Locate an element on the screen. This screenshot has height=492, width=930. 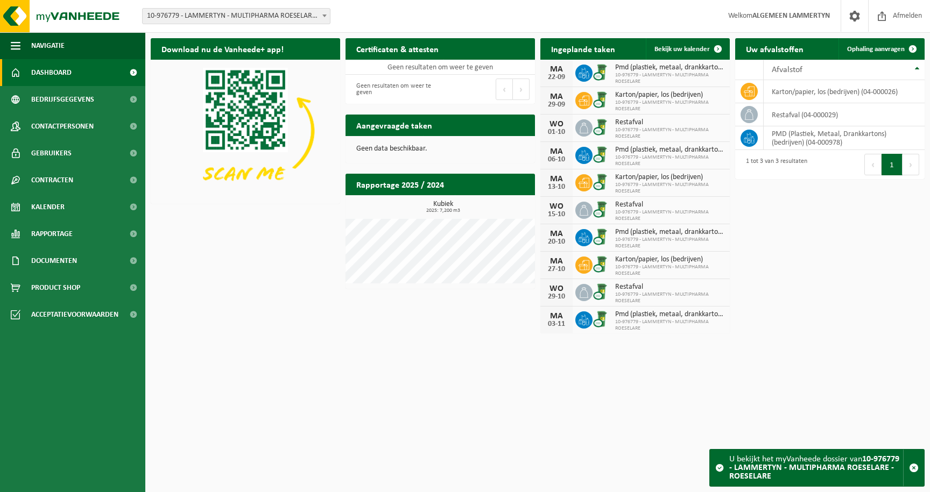
div: 13-10 is located at coordinates (556, 187).